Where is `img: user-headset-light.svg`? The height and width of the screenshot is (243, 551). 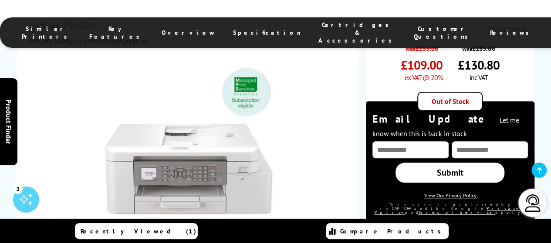 img: user-headset-light.svg is located at coordinates (533, 203).